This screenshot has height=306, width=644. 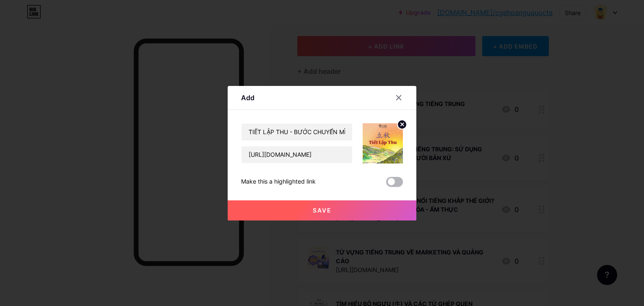 I want to click on img: link_thumbnail, so click(x=383, y=143).